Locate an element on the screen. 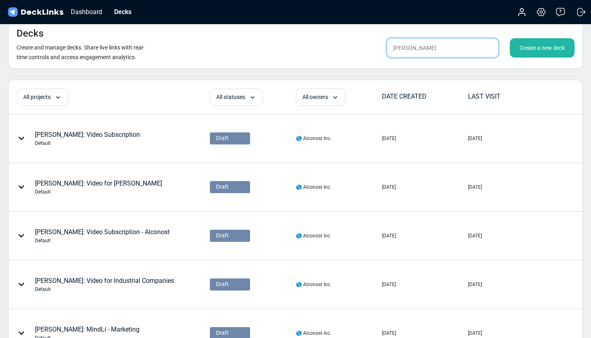  div: All owners is located at coordinates (321, 97).